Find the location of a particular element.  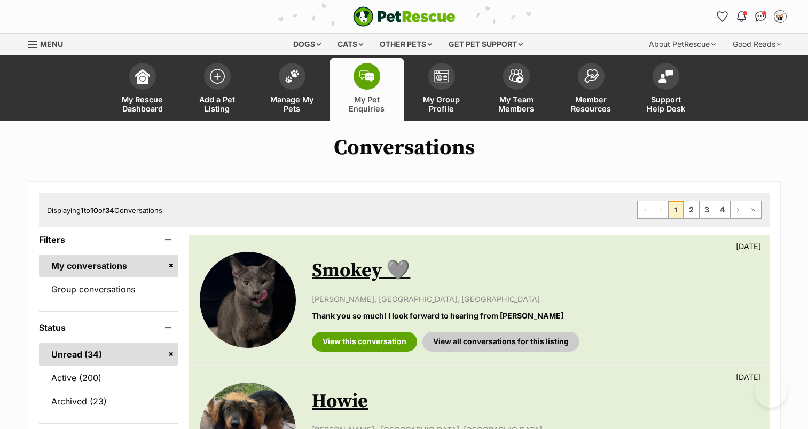

span: Manage My Pets is located at coordinates (292, 104).